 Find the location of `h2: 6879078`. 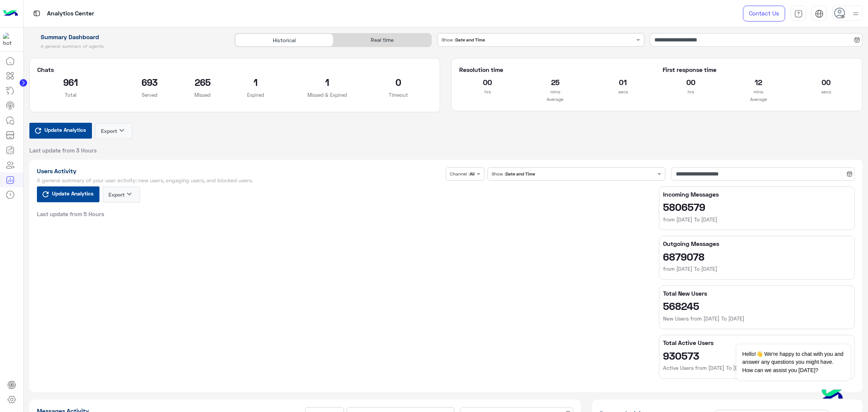

h2: 6879078 is located at coordinates (757, 257).